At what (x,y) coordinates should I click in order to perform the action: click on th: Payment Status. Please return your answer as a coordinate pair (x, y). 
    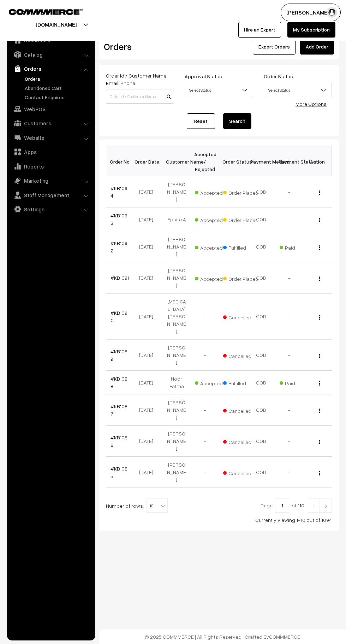
    Looking at the image, I should click on (290, 161).